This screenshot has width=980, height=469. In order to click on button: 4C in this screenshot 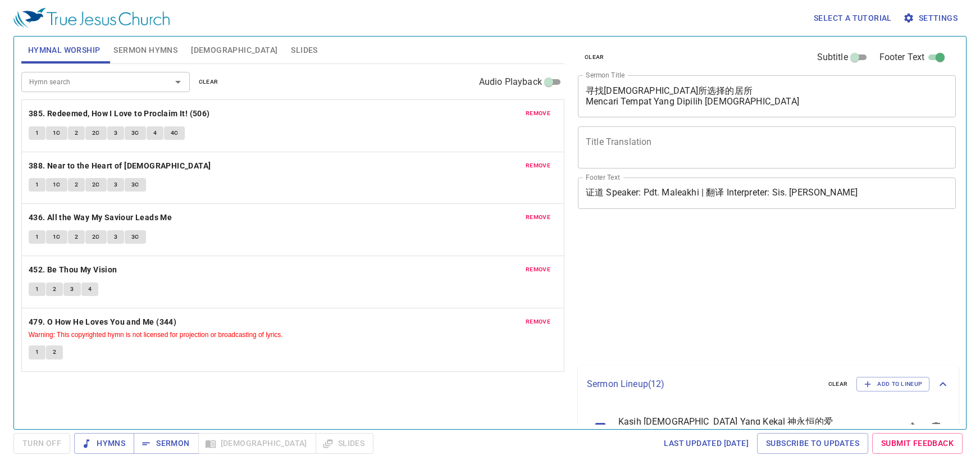, I will do `click(175, 133)`.